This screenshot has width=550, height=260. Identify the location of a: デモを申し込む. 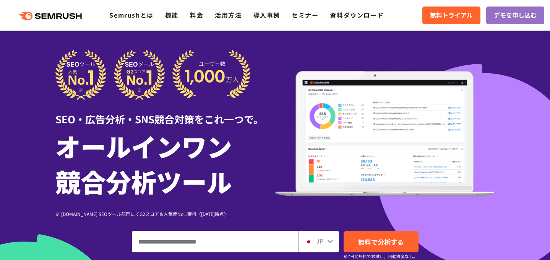
(516, 15).